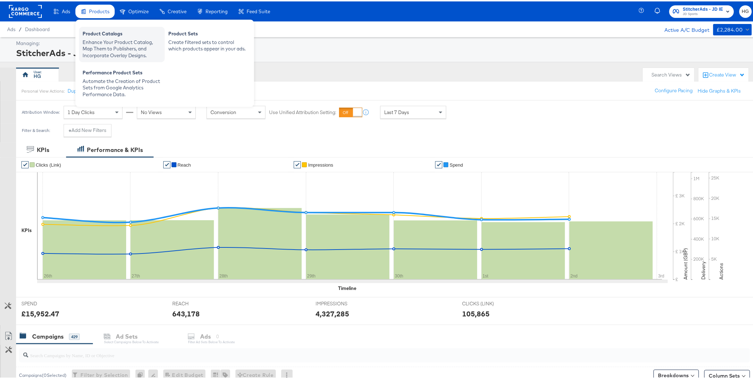 This screenshot has width=753, height=379. What do you see at coordinates (383, 42) in the screenshot?
I see `div: Managing:` at bounding box center [383, 42].